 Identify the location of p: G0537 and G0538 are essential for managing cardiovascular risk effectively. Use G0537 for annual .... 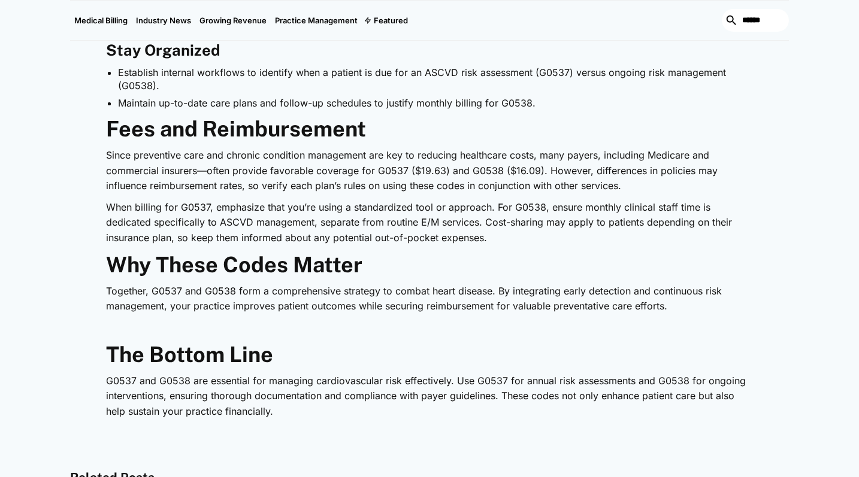
(429, 397).